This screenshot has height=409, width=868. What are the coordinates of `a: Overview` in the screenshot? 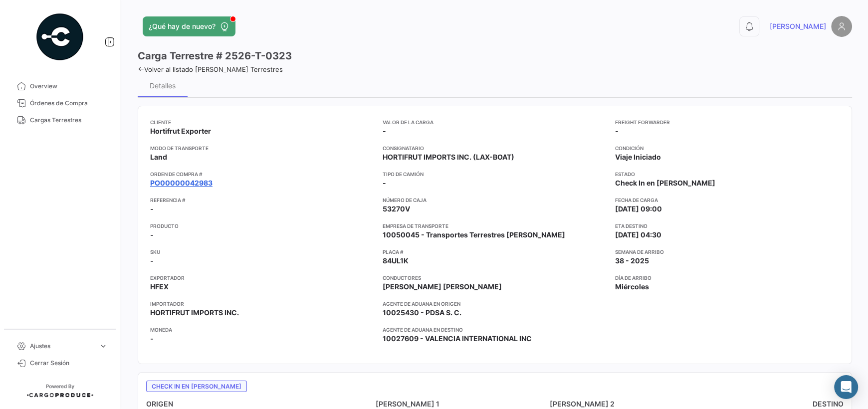 It's located at (60, 86).